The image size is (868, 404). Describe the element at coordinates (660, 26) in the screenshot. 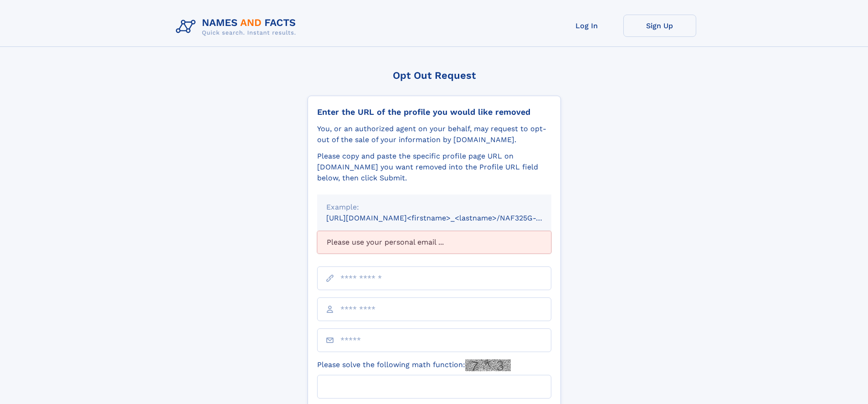

I see `a: Sign Up` at that location.